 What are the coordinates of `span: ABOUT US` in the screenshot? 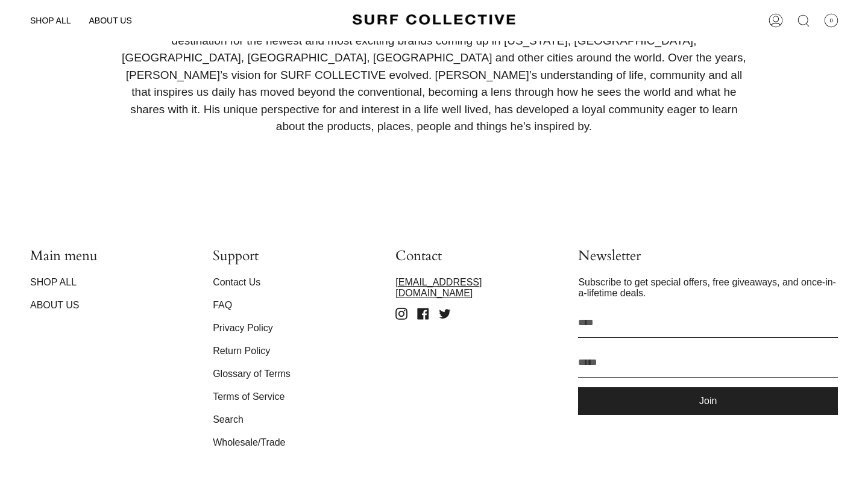 It's located at (110, 21).